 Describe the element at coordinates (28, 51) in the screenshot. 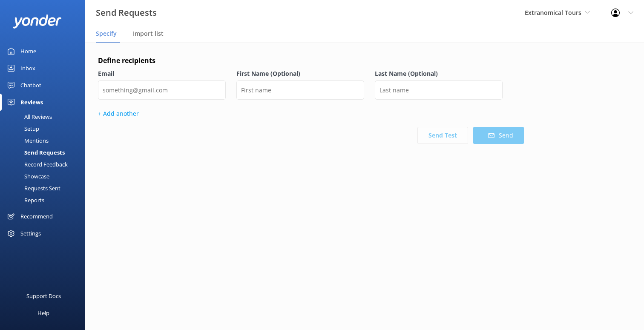

I see `div: Home` at that location.